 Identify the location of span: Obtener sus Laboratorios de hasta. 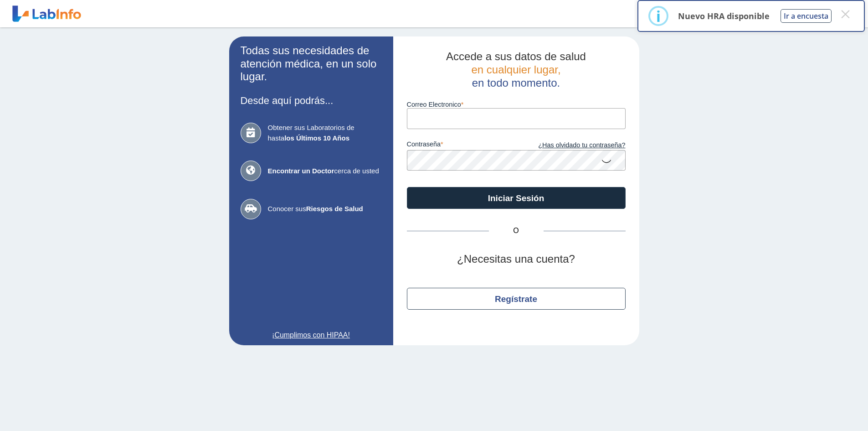
(325, 133).